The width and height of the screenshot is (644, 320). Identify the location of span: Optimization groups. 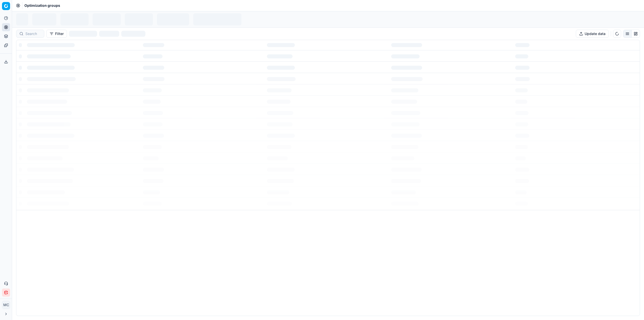
(42, 6).